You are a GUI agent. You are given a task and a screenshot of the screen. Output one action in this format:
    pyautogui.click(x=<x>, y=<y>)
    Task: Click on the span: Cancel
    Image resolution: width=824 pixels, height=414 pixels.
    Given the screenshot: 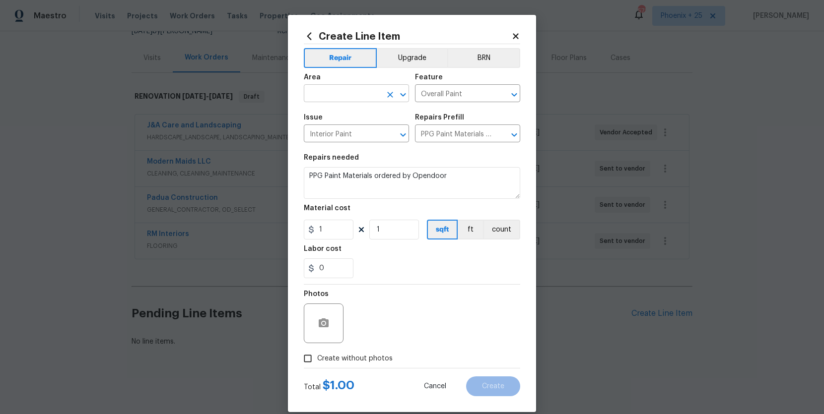 What is the action you would take?
    pyautogui.click(x=435, y=387)
    